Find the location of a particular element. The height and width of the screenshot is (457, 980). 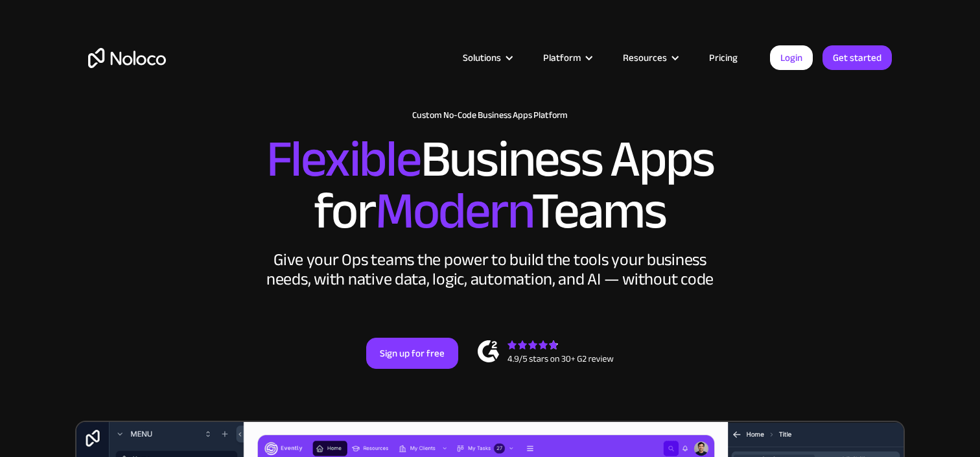

h2: Business Apps for Teams is located at coordinates (490, 186).